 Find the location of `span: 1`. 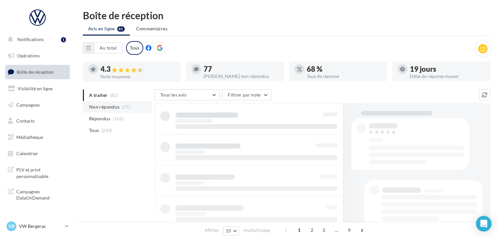

span: 1 is located at coordinates (299, 230).